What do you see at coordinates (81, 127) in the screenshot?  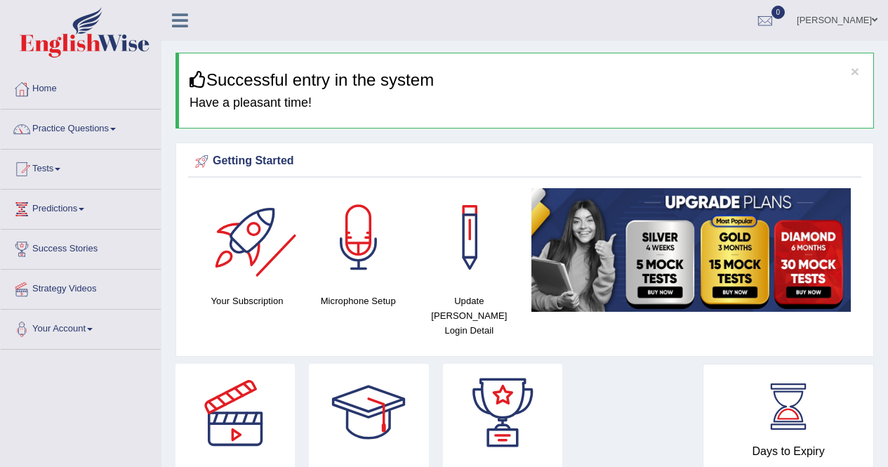 I see `a: Practice Questions` at bounding box center [81, 127].